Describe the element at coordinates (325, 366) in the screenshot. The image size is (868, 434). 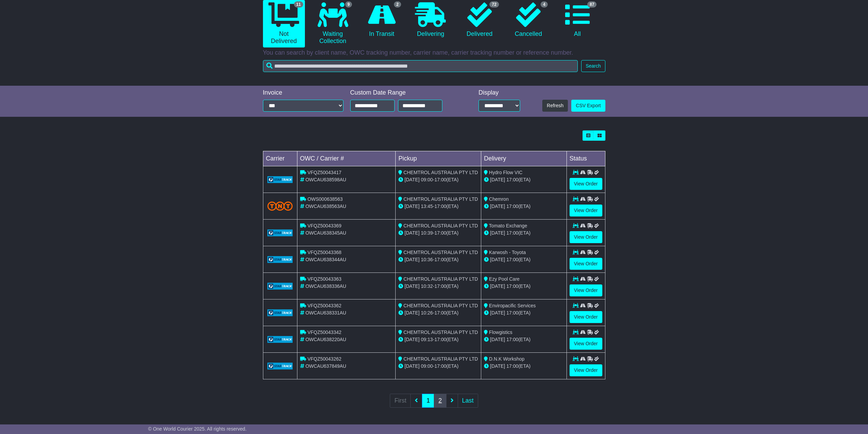
I see `span: OWCAU637849AU` at that location.